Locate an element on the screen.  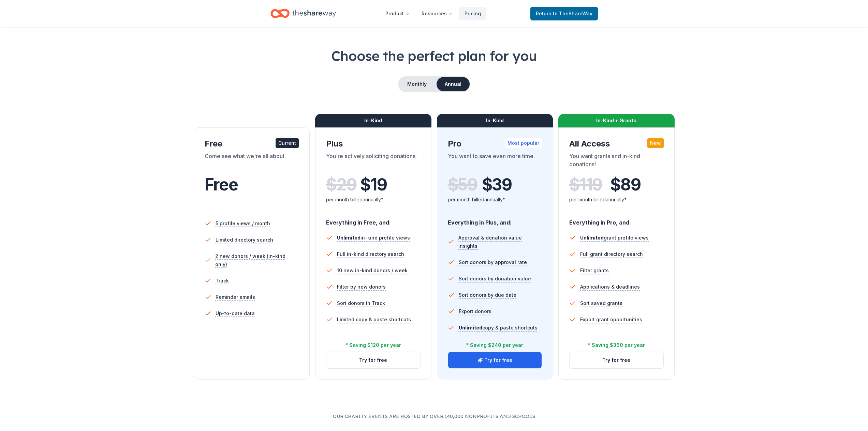
p: Our charity events are hosted by over 140,000 nonprofits and schools is located at coordinates (434, 417).